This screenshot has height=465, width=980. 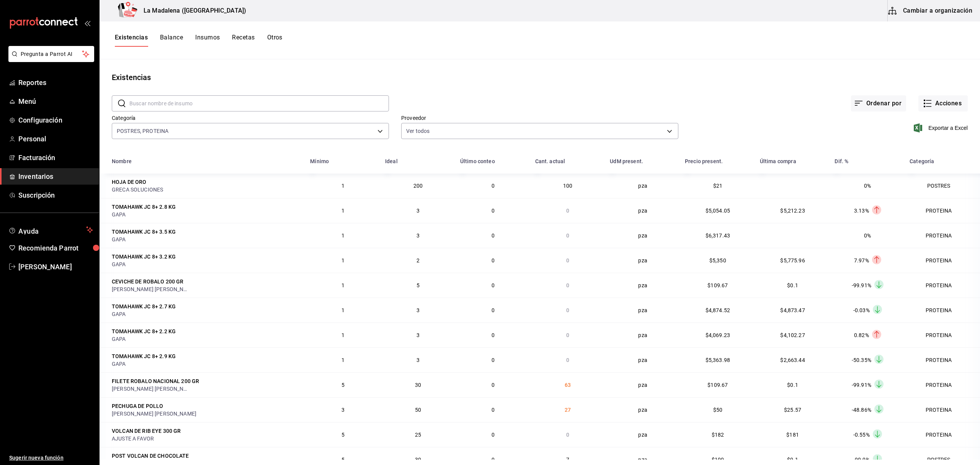 I want to click on span: 27, so click(x=568, y=410).